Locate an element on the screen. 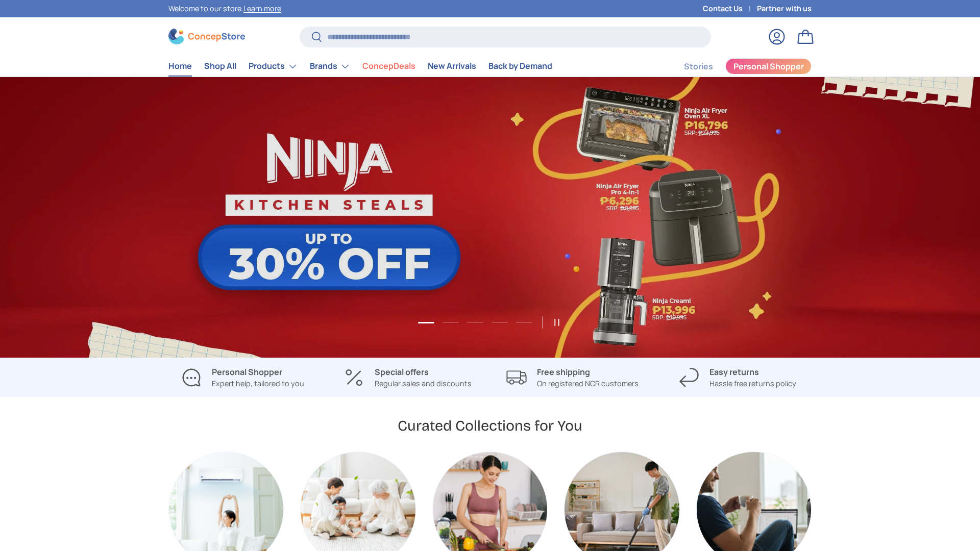 This screenshot has height=551, width=980. strong: Personal Shopper is located at coordinates (247, 372).